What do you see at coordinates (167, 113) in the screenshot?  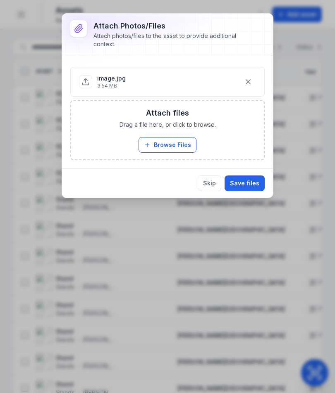 I see `h3: Attach files` at bounding box center [167, 113].